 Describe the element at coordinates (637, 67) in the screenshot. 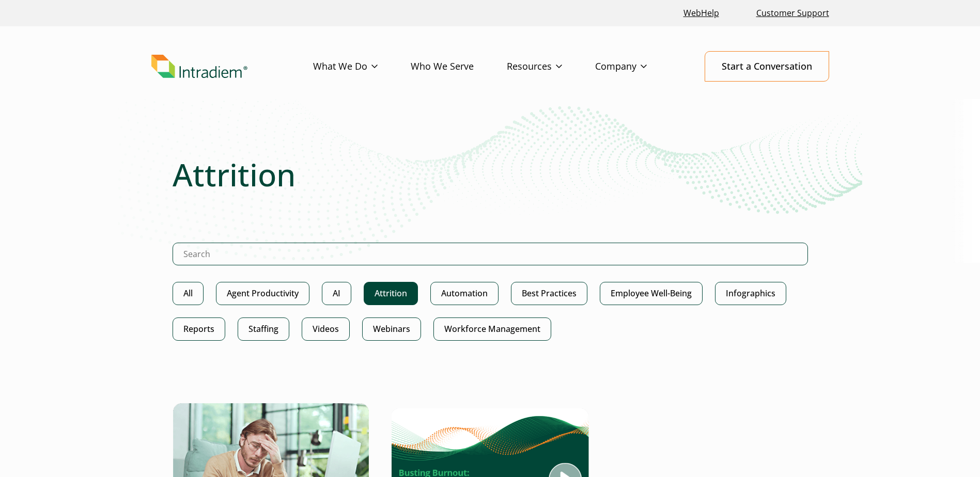

I see `a: Company` at that location.